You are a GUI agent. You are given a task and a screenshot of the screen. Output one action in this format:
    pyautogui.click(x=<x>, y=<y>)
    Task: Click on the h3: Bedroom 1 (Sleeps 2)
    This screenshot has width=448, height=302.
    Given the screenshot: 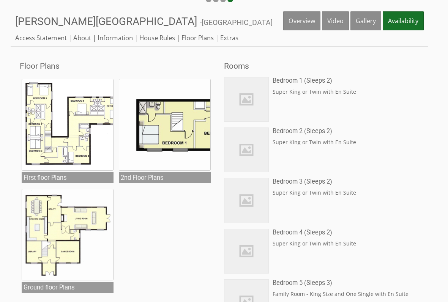 What is the action you would take?
    pyautogui.click(x=346, y=81)
    